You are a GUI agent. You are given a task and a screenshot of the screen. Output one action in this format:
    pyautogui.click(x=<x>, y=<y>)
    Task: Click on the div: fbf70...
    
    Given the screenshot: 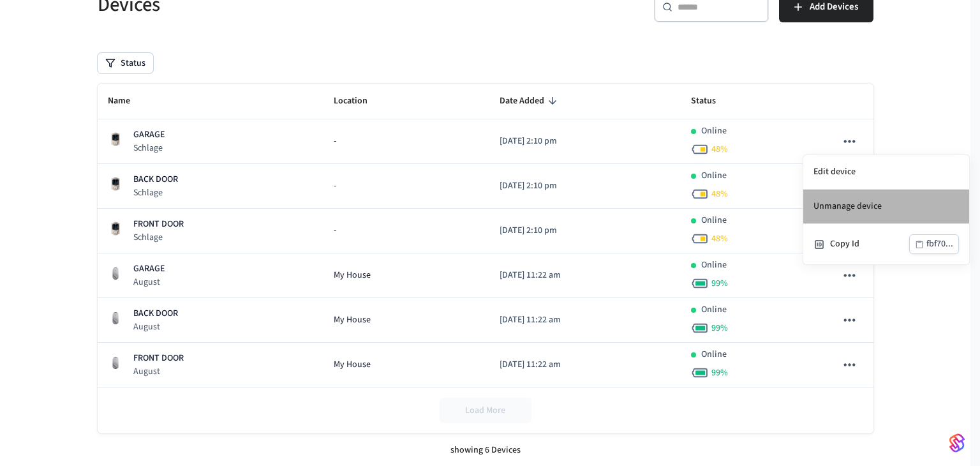 What is the action you would take?
    pyautogui.click(x=940, y=244)
    